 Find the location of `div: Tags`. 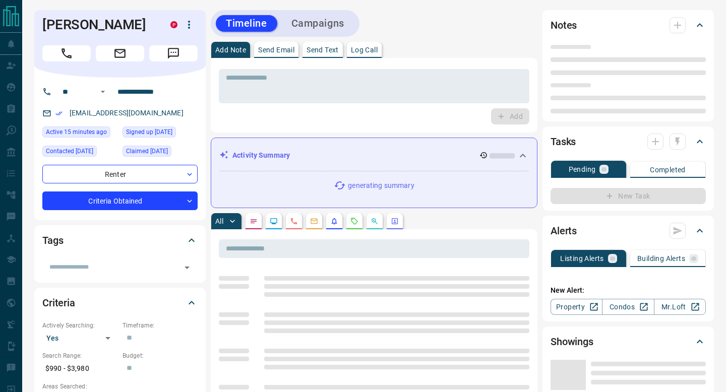

div: Tags is located at coordinates (120, 240).